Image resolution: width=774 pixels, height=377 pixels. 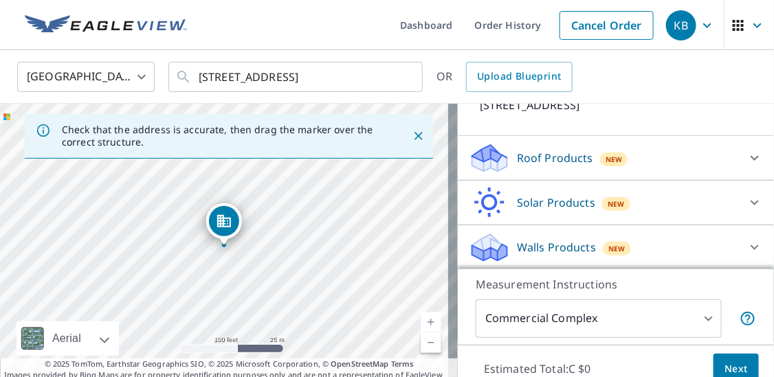 What do you see at coordinates (224, 225) in the screenshot?
I see `div: Dropped pin, building 1, Commercial property, 2225 24 AVE NE CALGARY AB T2E8M2` at bounding box center [224, 225].